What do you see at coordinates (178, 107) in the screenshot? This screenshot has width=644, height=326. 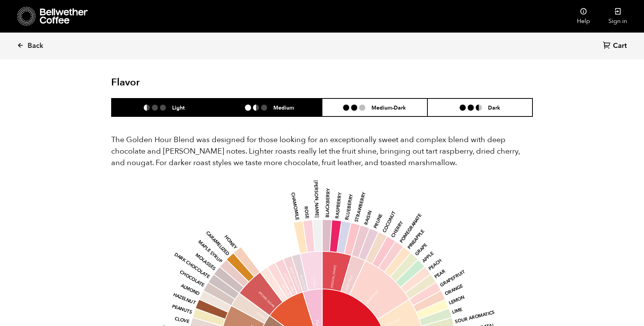 I see `h6: Light` at bounding box center [178, 107].